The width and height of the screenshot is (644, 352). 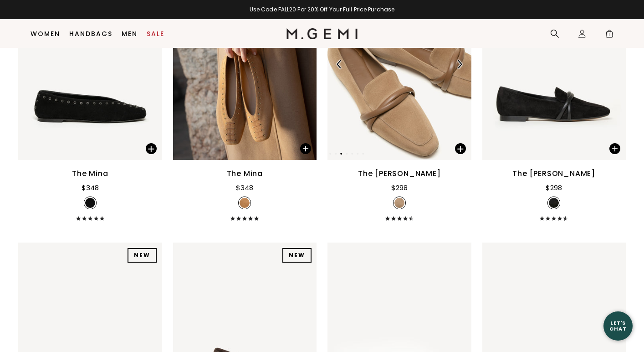 What do you see at coordinates (45, 34) in the screenshot?
I see `a: Women` at bounding box center [45, 34].